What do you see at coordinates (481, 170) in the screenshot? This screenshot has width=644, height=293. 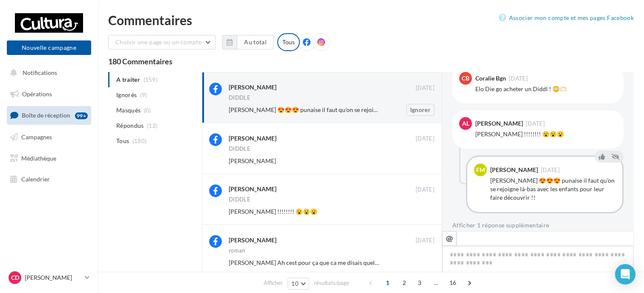 I see `span: FM` at bounding box center [481, 170].